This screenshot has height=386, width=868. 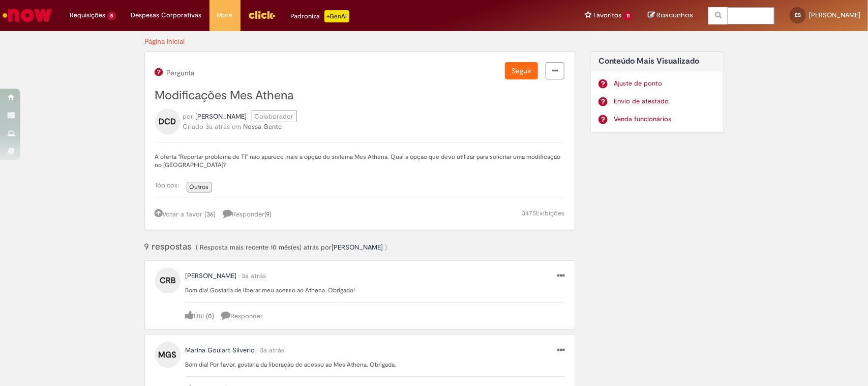 What do you see at coordinates (375, 364) in the screenshot?
I see `p: Bom dia! Por favor, gostaria da liberação de acesso ao Mes Athena. Obrigada.` at bounding box center [375, 364].